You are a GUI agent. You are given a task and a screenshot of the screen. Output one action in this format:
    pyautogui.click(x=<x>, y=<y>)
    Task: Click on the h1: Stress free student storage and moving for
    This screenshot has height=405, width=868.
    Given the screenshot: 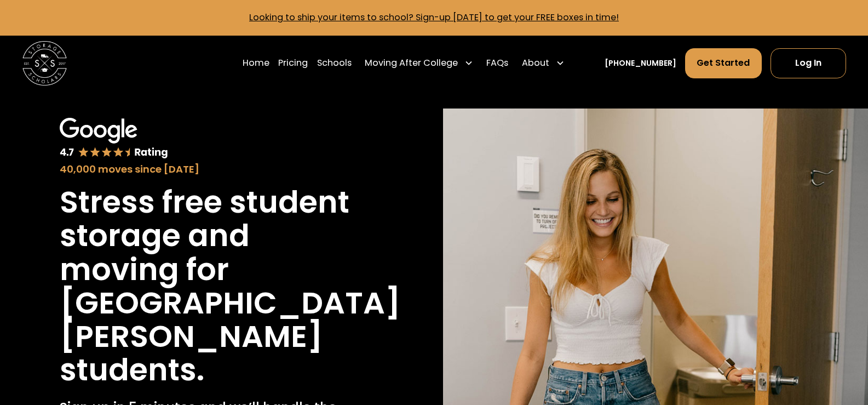 What is the action you would take?
    pyautogui.click(x=212, y=236)
    